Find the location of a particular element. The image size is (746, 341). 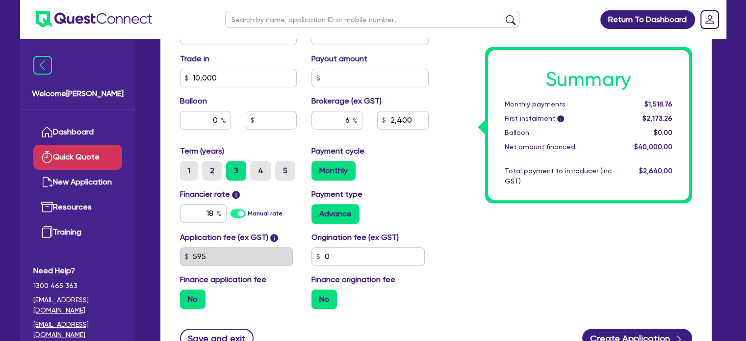

span: $0.00 is located at coordinates (663, 132).